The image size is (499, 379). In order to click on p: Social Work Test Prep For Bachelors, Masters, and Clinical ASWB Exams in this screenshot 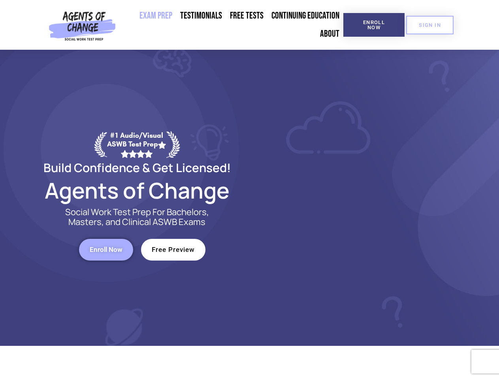, I will do `click(137, 217)`.